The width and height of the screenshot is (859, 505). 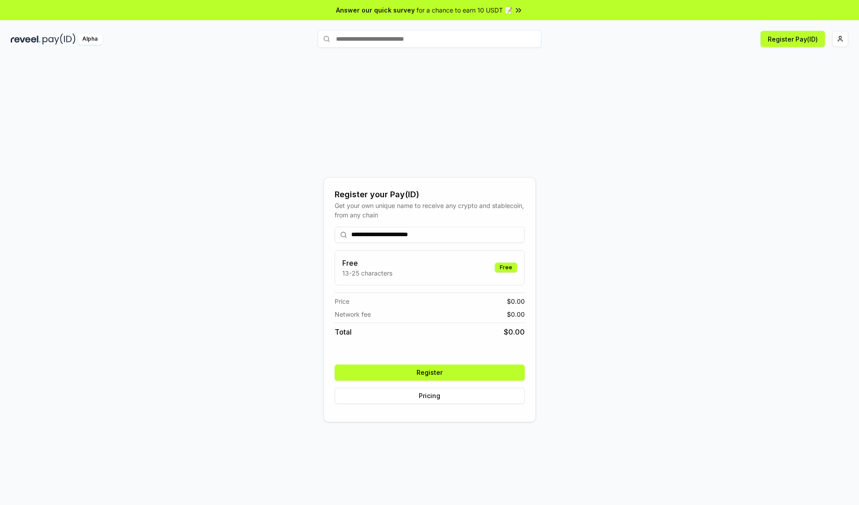 What do you see at coordinates (26, 39) in the screenshot?
I see `img: reveel_dark` at bounding box center [26, 39].